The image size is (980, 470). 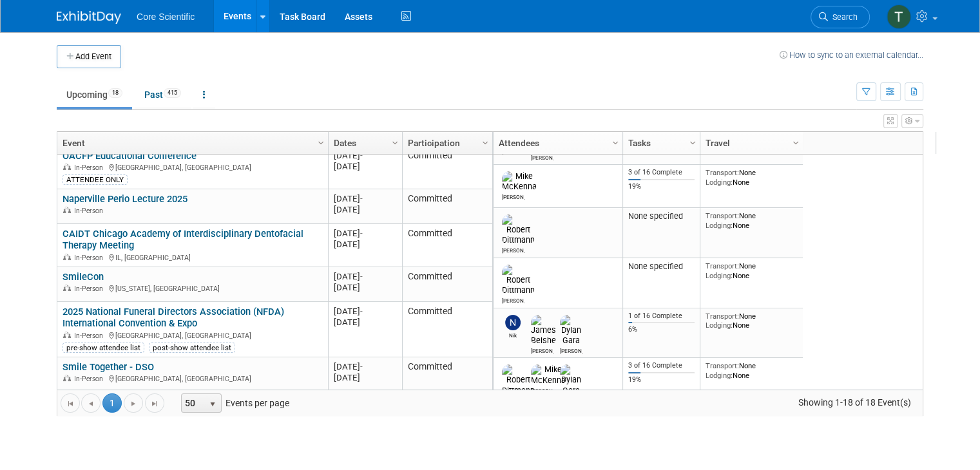 What do you see at coordinates (571, 350) in the screenshot?
I see `div: Dylan Gara` at bounding box center [571, 350].